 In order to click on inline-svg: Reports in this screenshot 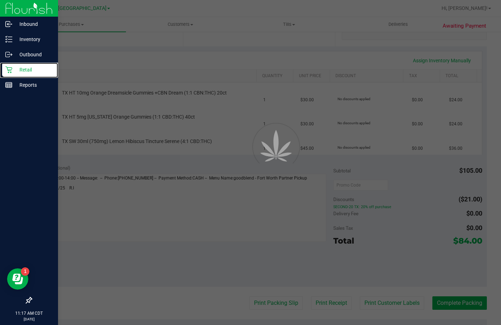, I will do `click(9, 85)`.